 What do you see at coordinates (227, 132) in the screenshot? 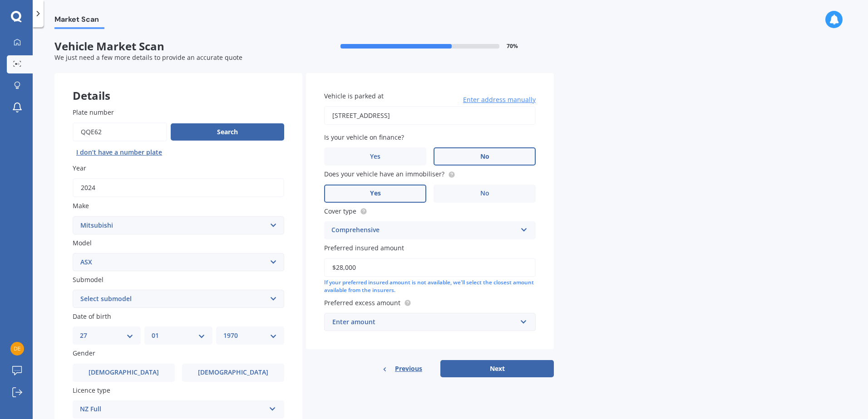
I see `button: Search` at bounding box center [227, 132].